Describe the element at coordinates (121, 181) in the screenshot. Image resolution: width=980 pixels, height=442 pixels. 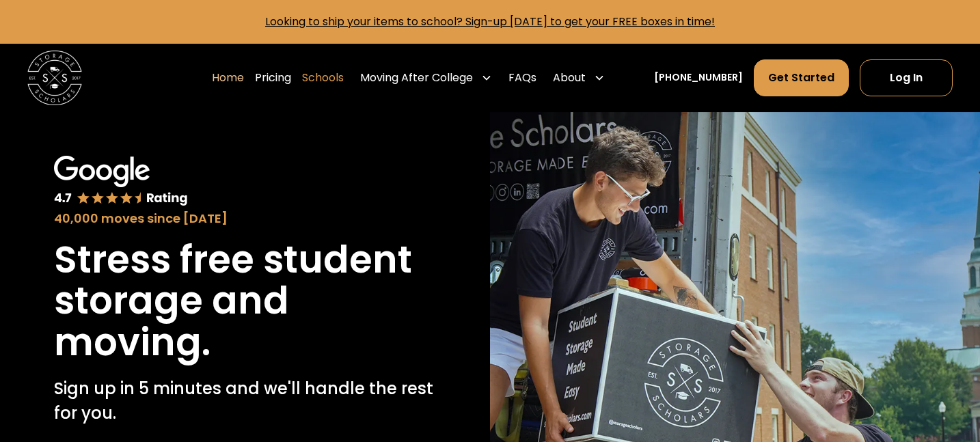
I see `img: Google 4.7 star rating` at that location.